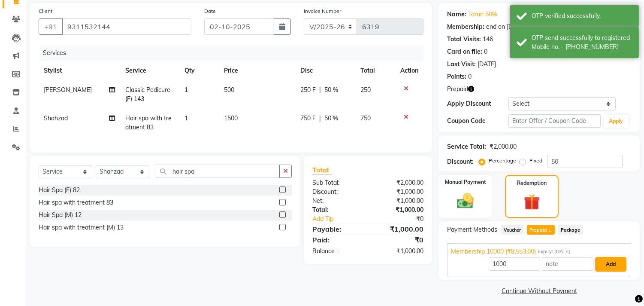 The width and height of the screenshot is (644, 306). What do you see at coordinates (465, 52) in the screenshot?
I see `div: Card on file:` at bounding box center [465, 52].